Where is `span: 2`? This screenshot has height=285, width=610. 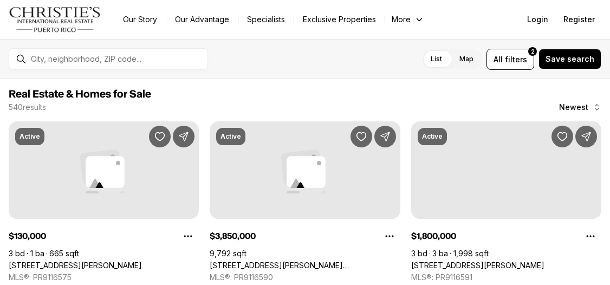
span: 2 is located at coordinates (533, 52).